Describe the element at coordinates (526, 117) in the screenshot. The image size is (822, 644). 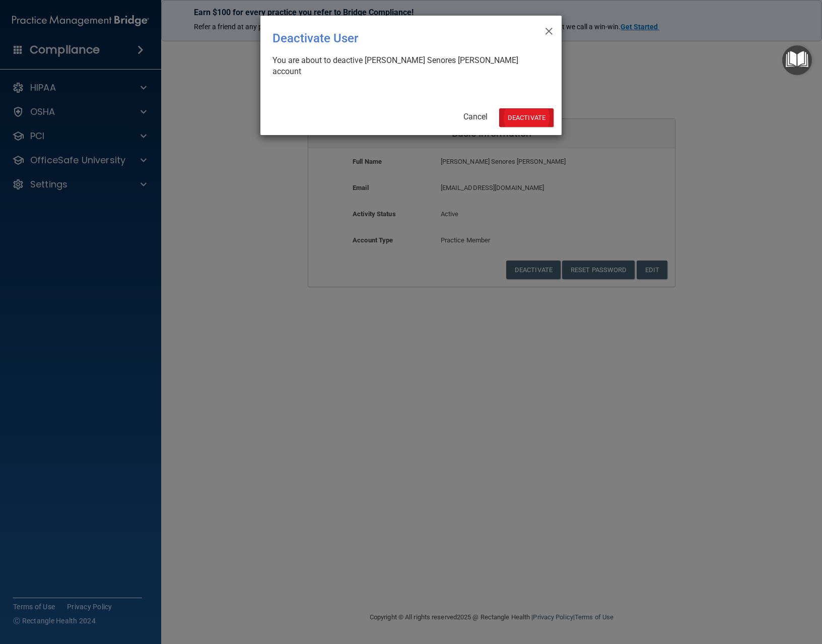
I see `button: Deactivate` at that location.